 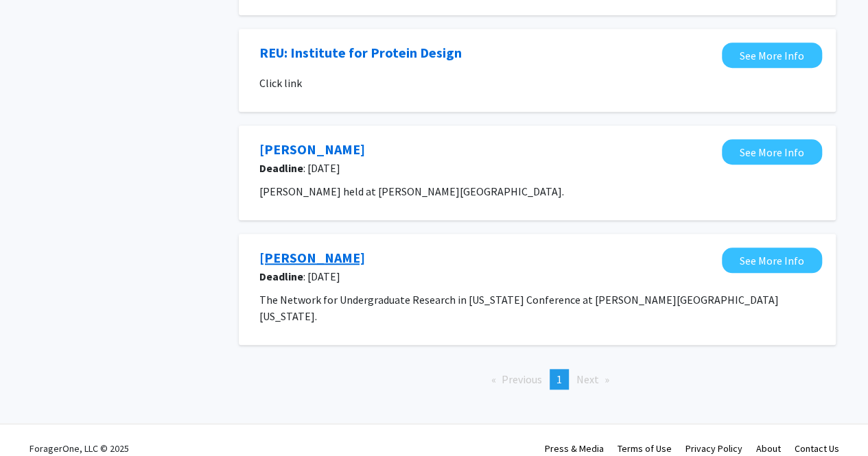 I want to click on span: 1, so click(x=559, y=380).